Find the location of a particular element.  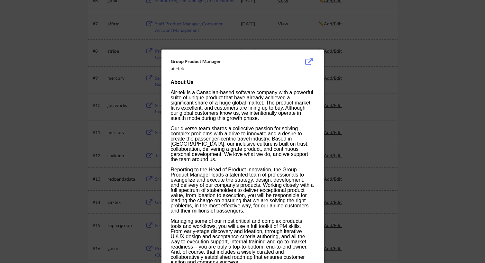

div: Our diverse team shares a collective passion for solving complex problems with a drive to innovat... is located at coordinates (242, 144).